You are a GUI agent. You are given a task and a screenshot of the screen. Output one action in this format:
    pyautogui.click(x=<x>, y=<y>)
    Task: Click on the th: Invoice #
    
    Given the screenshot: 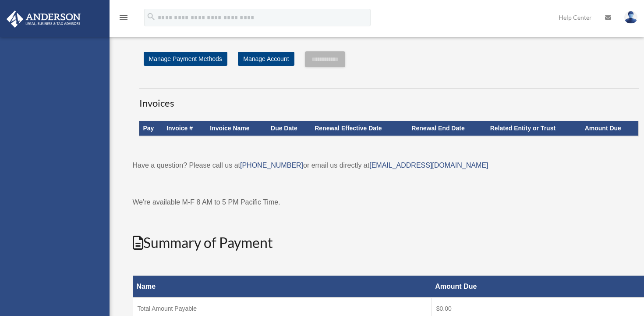 What is the action you would take?
    pyautogui.click(x=185, y=128)
    